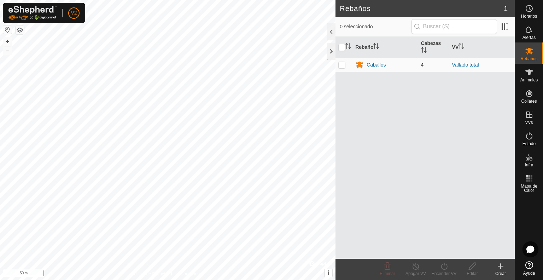 This screenshot has height=280, width=543. What do you see at coordinates (7, 30) in the screenshot?
I see `button: Restablecer Mapa` at bounding box center [7, 30].